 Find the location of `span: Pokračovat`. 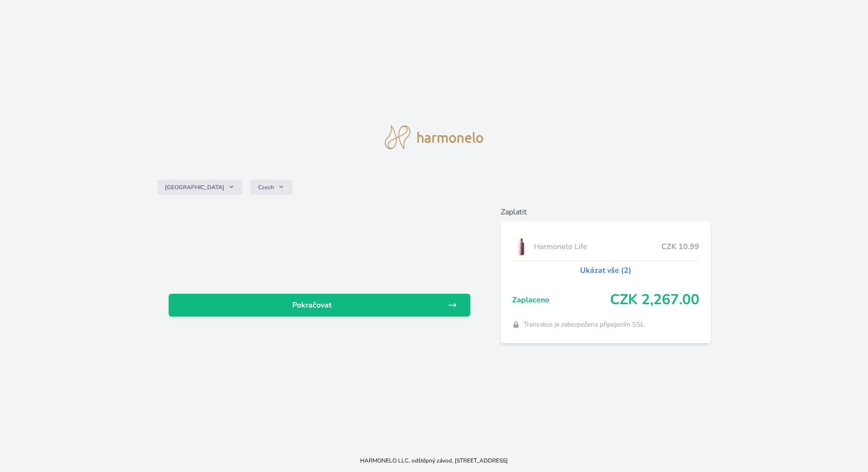

span: Pokračovat is located at coordinates (312, 305).